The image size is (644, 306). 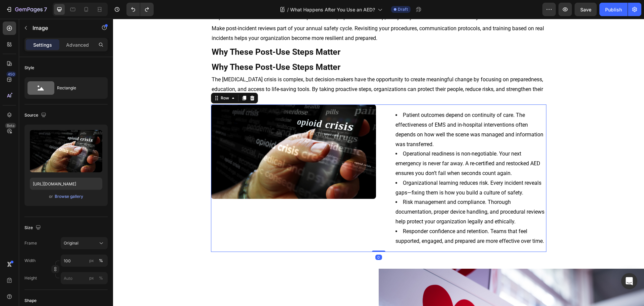 I want to click on div: Rectangle, so click(x=78, y=88).